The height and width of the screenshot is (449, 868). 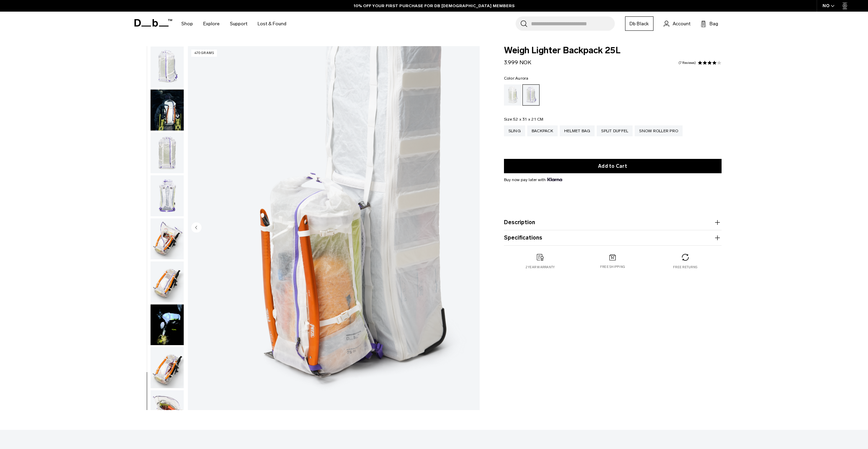 I want to click on button: Weigh_Lighter_Backpack_25L_Lifestyle_new.png, so click(x=167, y=110).